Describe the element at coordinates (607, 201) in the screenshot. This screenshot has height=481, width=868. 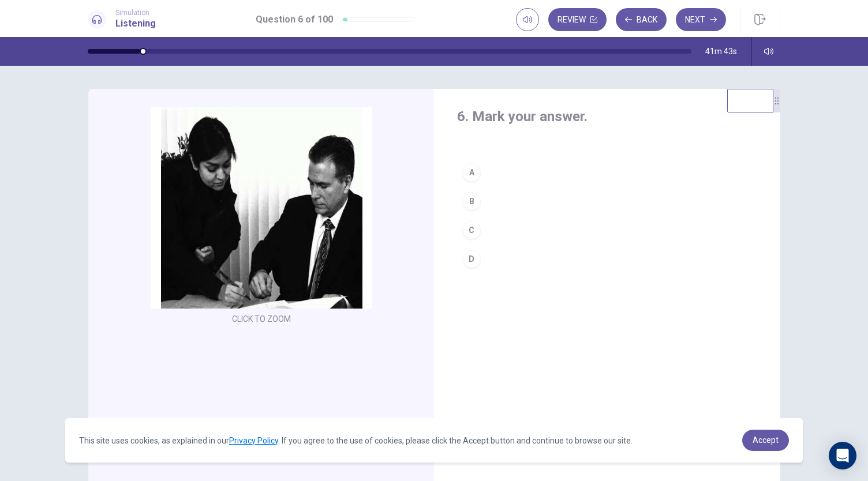
I see `button: B` at that location.